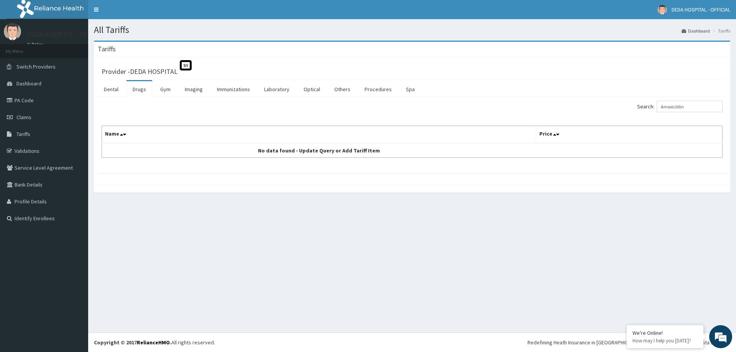 The image size is (736, 352). What do you see at coordinates (410, 89) in the screenshot?
I see `a: Spa` at bounding box center [410, 89].